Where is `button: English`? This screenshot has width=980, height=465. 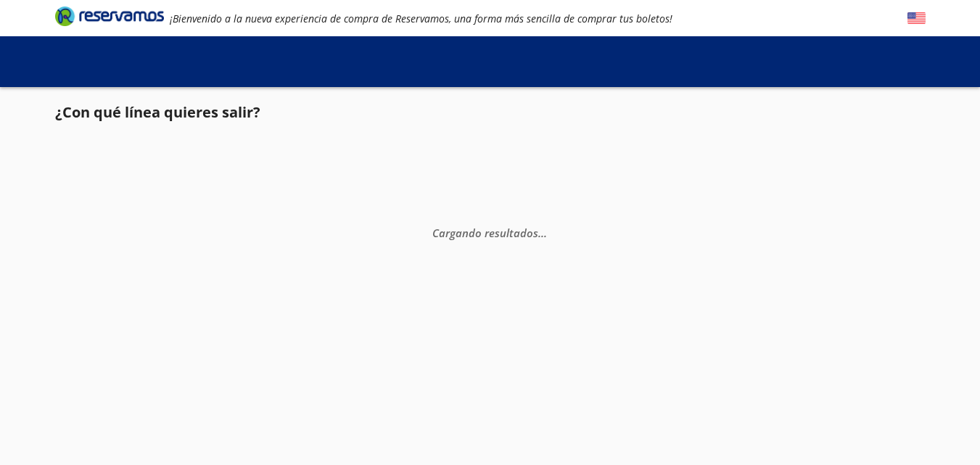
button: English is located at coordinates (916, 19).